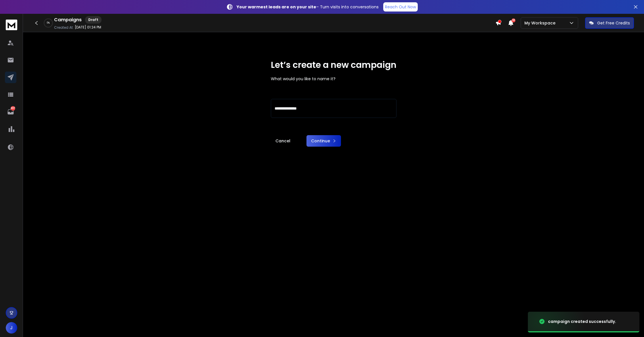 This screenshot has height=337, width=644. What do you see at coordinates (610, 23) in the screenshot?
I see `button: Get Free Credits` at bounding box center [610, 23].